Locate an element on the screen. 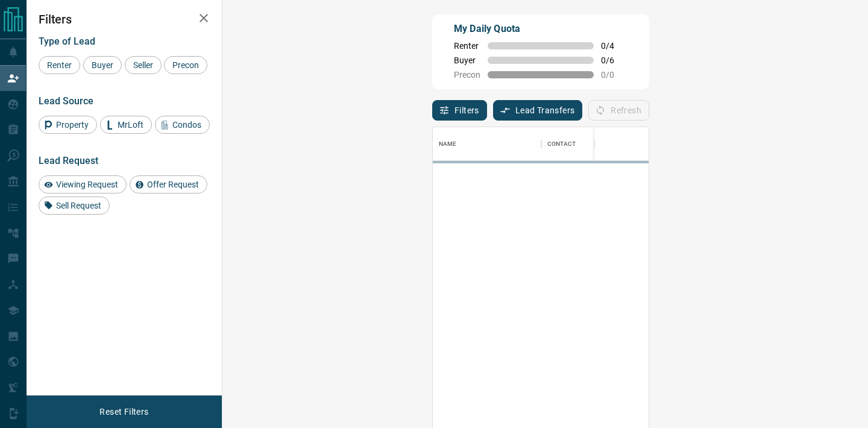 This screenshot has height=428, width=868. div: Precon is located at coordinates (186, 65).